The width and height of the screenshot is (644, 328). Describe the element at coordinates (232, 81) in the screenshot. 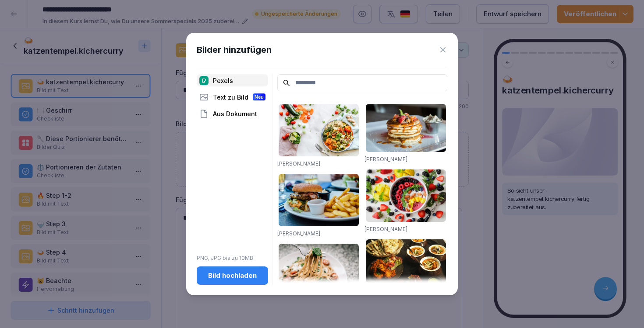

I see `div: Pexels` at that location.